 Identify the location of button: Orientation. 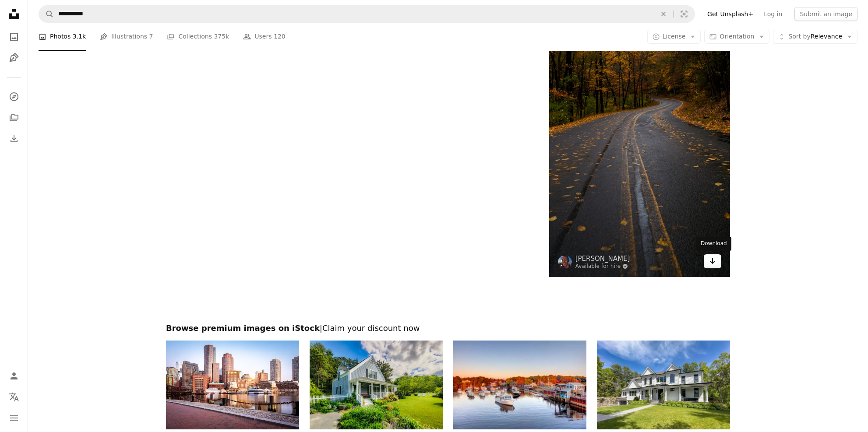
(736, 37).